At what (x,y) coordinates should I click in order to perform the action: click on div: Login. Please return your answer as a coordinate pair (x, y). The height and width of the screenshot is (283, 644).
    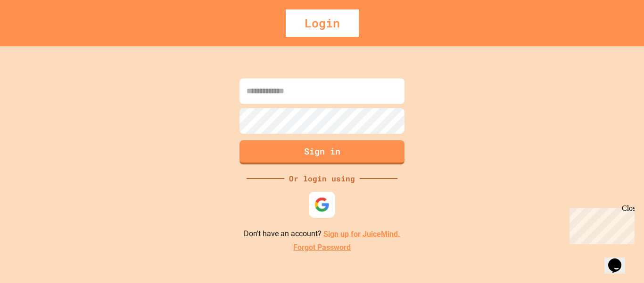
    Looking at the image, I should click on (322, 23).